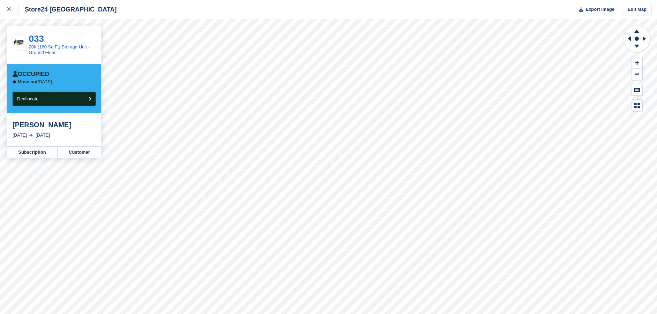  What do you see at coordinates (637, 74) in the screenshot?
I see `button: Zoom Out` at bounding box center [637, 74].